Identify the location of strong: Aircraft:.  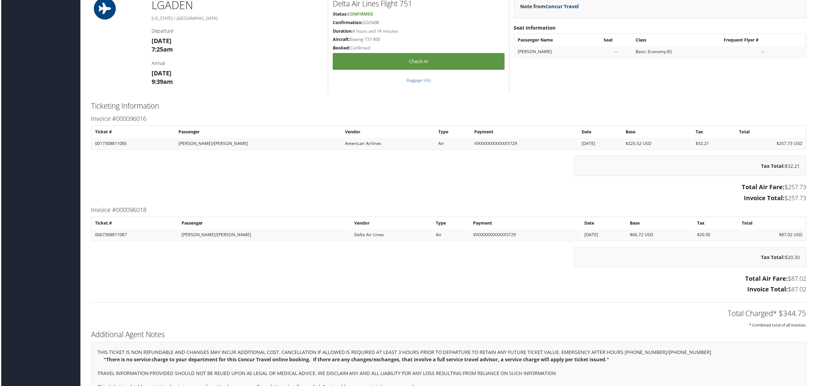
(341, 39).